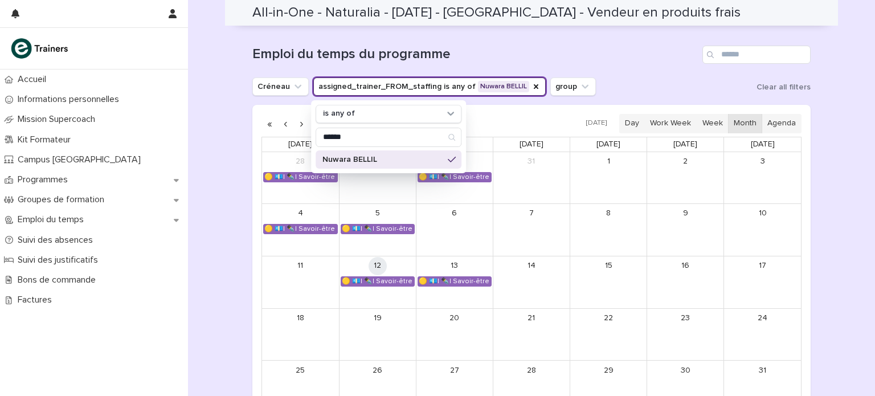 This screenshot has height=396, width=875. Describe the element at coordinates (762, 282) in the screenshot. I see `td: August 17, 2025` at that location.